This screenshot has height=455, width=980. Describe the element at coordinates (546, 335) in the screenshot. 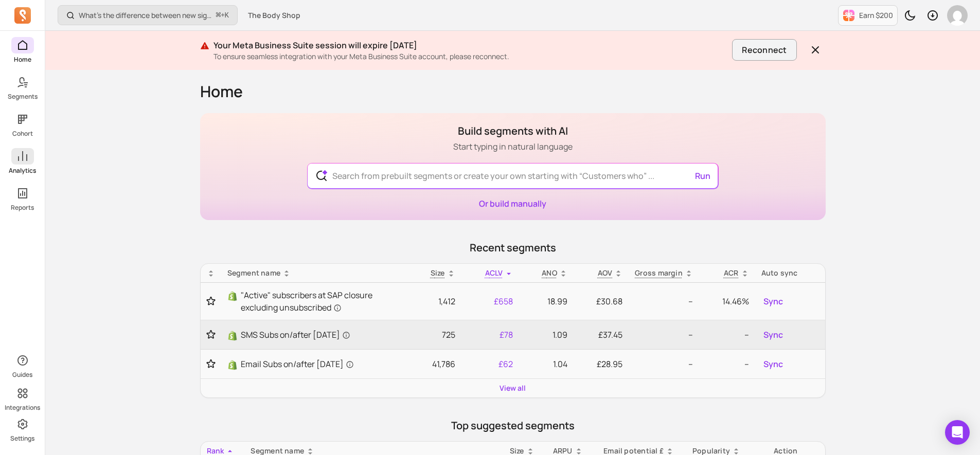

I see `p: 1.09` at that location.